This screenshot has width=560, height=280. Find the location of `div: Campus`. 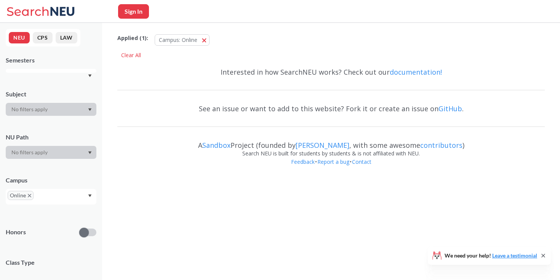

div: Campus is located at coordinates (51, 180).